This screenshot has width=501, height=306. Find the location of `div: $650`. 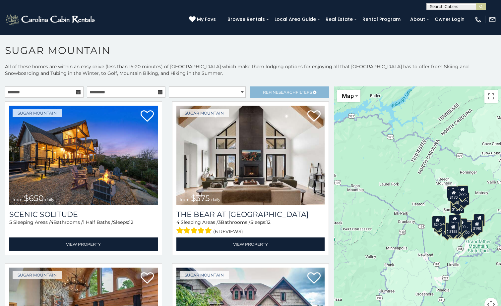

div: $650 is located at coordinates (447, 231).